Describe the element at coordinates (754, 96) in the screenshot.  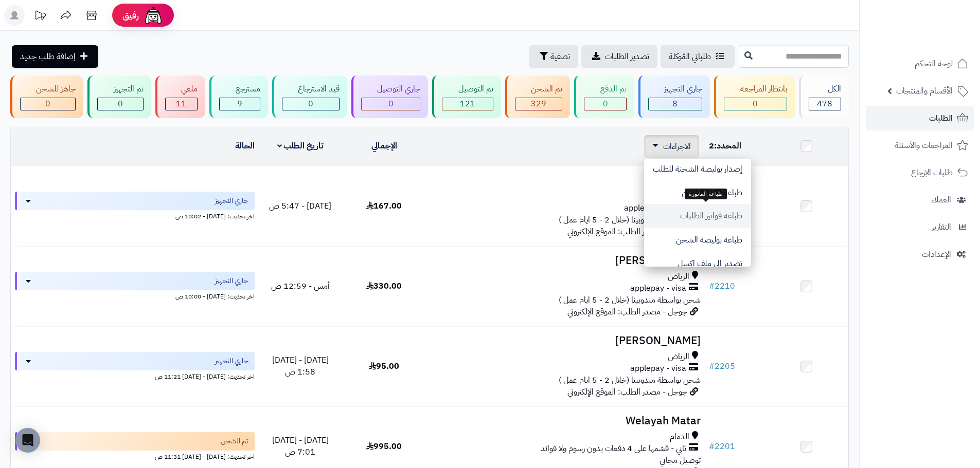
I see `a: بانتظار المراجعة 0` at that location.